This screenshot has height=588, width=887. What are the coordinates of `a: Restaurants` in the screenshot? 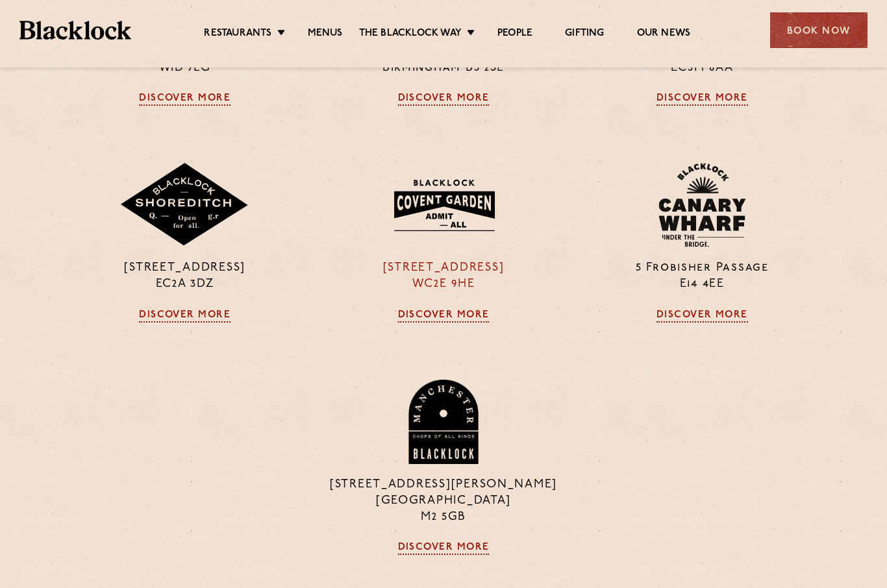 It's located at (238, 34).